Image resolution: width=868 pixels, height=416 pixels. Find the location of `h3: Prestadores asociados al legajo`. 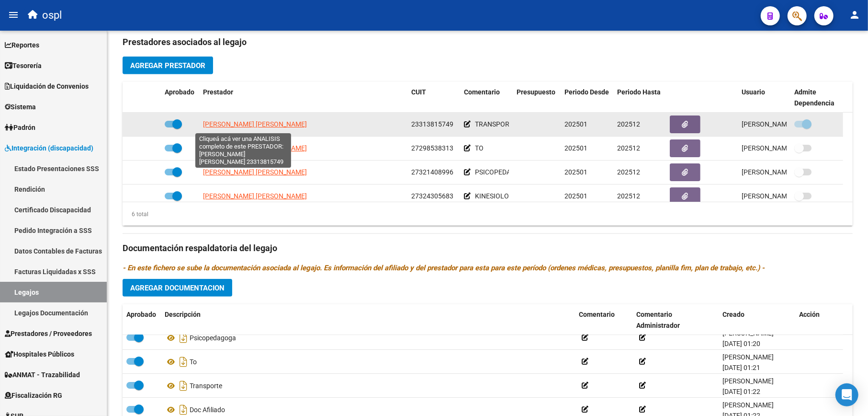

h3: Prestadores asociados al legajo is located at coordinates (487, 42).